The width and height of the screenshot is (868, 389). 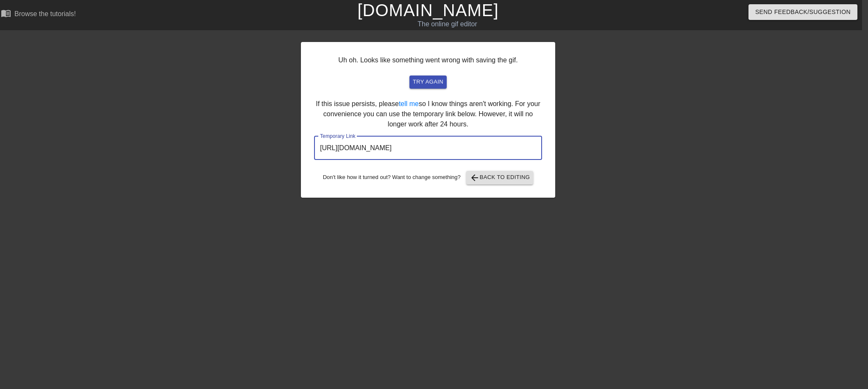 I want to click on span: Back to Editing, so click(x=500, y=178).